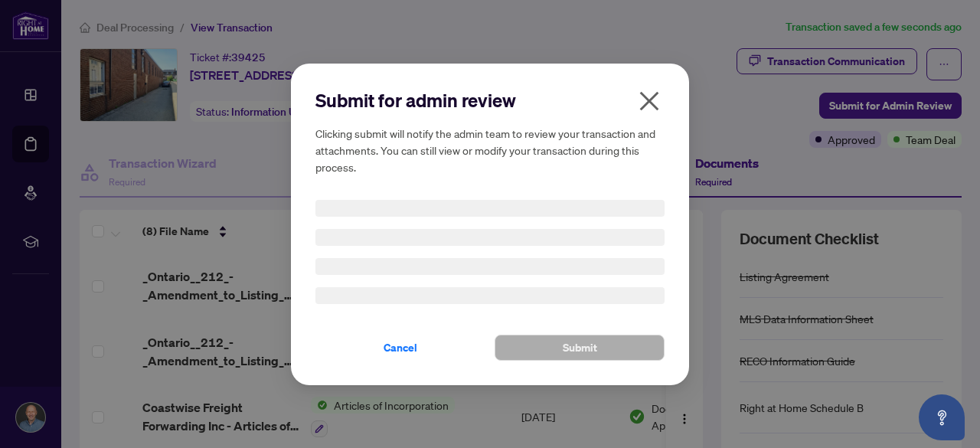 This screenshot has height=448, width=980. I want to click on button: Open asap, so click(942, 417).